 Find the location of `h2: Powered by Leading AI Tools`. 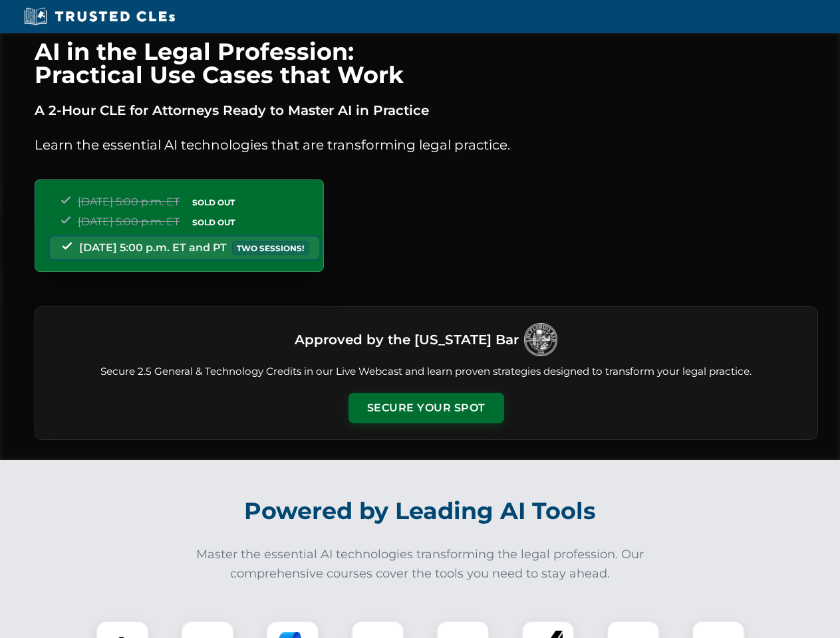

h2: Powered by Leading AI Tools is located at coordinates (420, 511).